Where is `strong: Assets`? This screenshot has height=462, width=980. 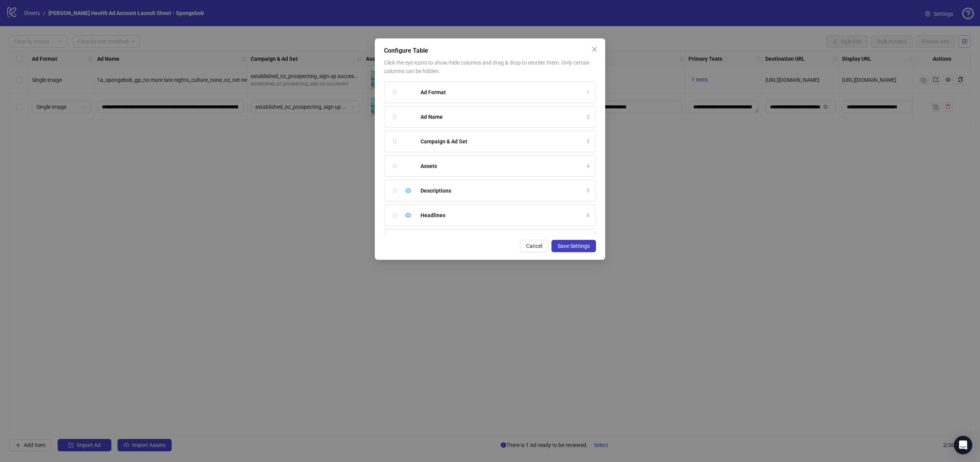 strong: Assets is located at coordinates (429, 166).